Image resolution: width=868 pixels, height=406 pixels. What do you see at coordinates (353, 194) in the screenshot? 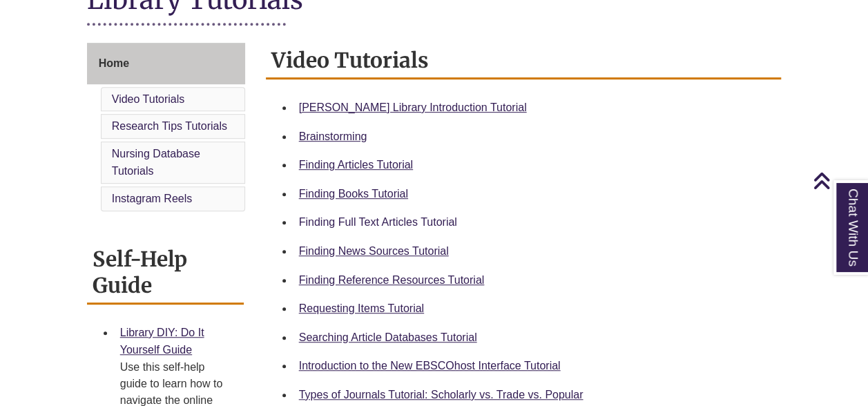
I see `a: Finding Books Tutorial` at bounding box center [353, 194].